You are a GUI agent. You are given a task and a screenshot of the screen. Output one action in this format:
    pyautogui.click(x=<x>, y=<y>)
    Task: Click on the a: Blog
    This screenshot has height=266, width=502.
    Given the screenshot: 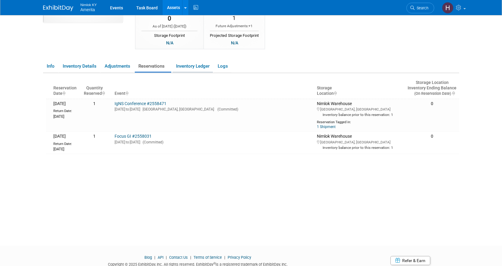 What is the action you would take?
    pyautogui.click(x=148, y=257)
    